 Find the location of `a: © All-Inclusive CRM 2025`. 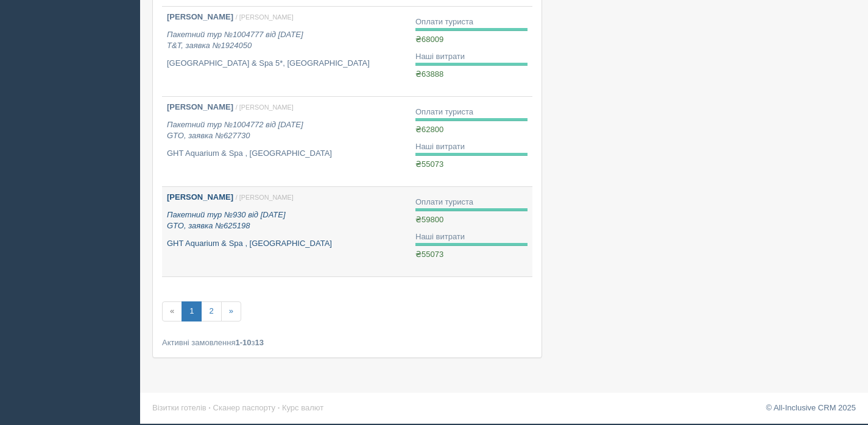

a: © All-Inclusive CRM 2025 is located at coordinates (811, 407).